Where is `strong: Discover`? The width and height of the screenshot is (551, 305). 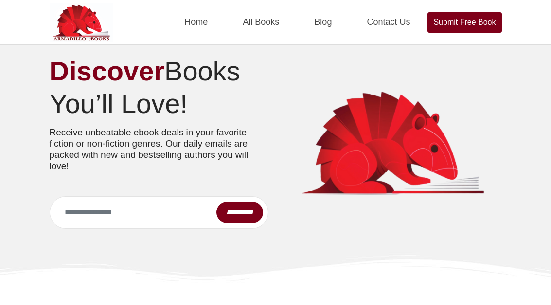 strong: Discover is located at coordinates (107, 71).